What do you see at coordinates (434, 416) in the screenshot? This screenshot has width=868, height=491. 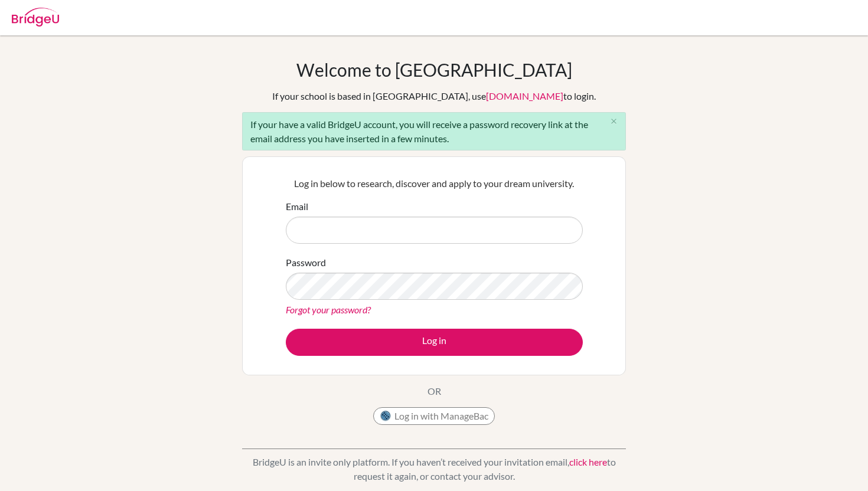 I see `button: Log in with ManageBac` at bounding box center [434, 416].